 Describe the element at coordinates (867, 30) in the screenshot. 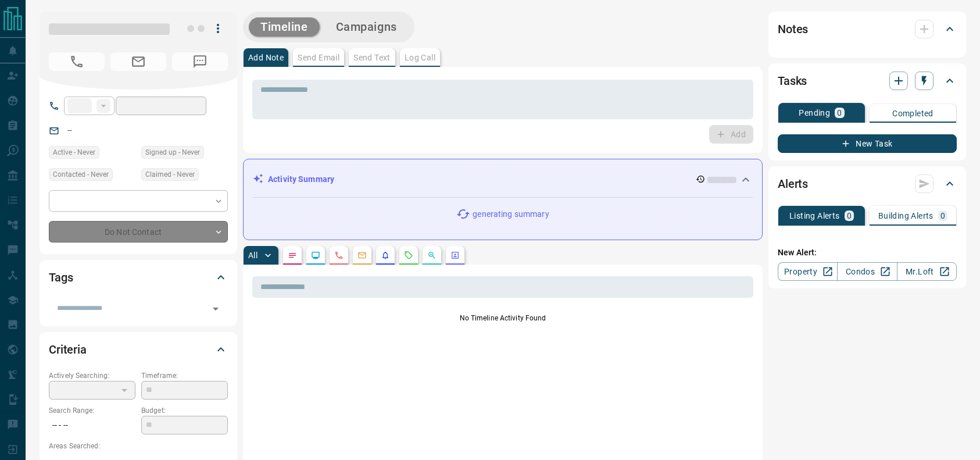

I see `div: Notes` at that location.